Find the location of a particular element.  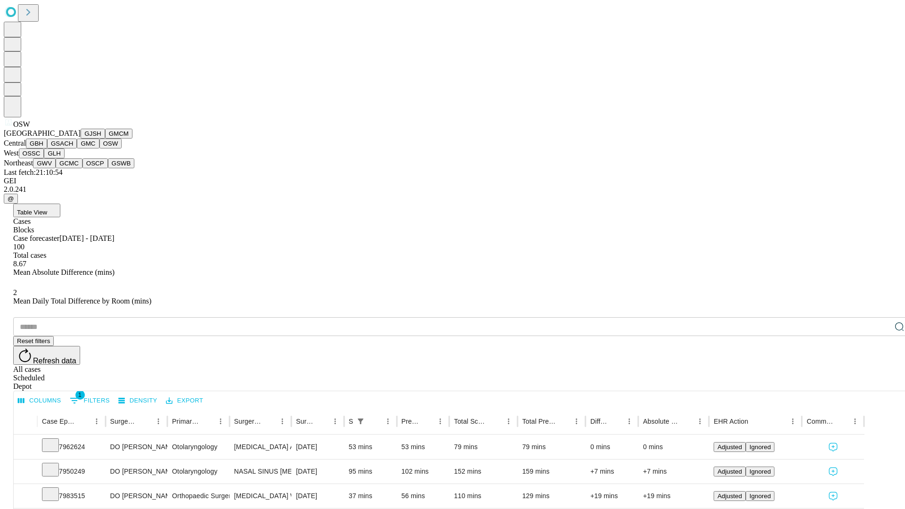

button: GMCM is located at coordinates (119, 133).